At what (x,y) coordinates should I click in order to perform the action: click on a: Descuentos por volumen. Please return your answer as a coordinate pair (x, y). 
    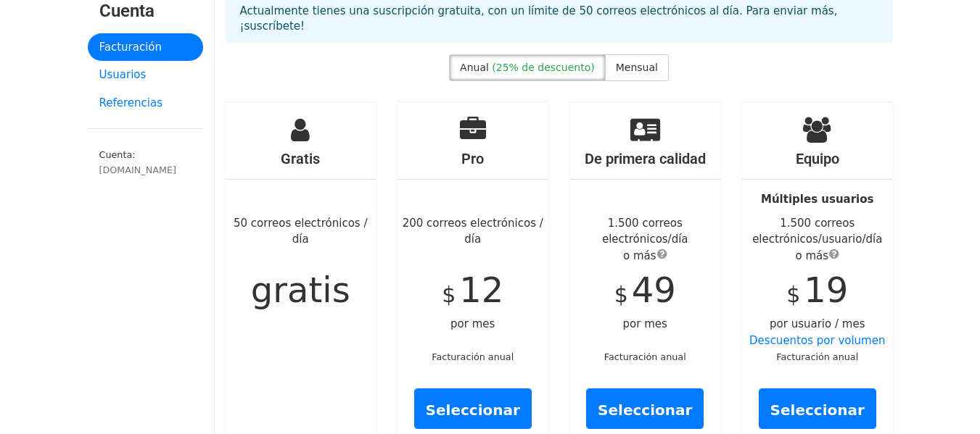
    Looking at the image, I should click on (816, 341).